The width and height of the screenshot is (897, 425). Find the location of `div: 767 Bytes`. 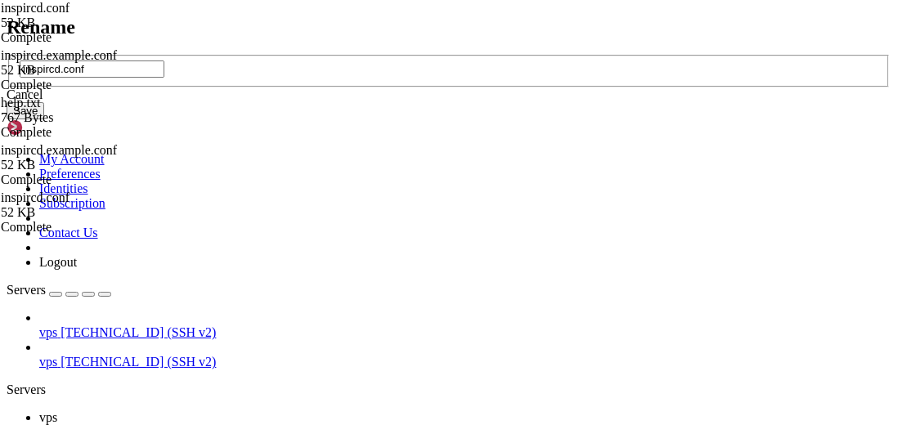

div: 767 Bytes is located at coordinates (83, 118).